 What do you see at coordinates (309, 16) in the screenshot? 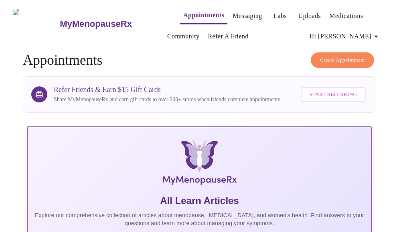
I see `button: Uploads` at bounding box center [309, 16].